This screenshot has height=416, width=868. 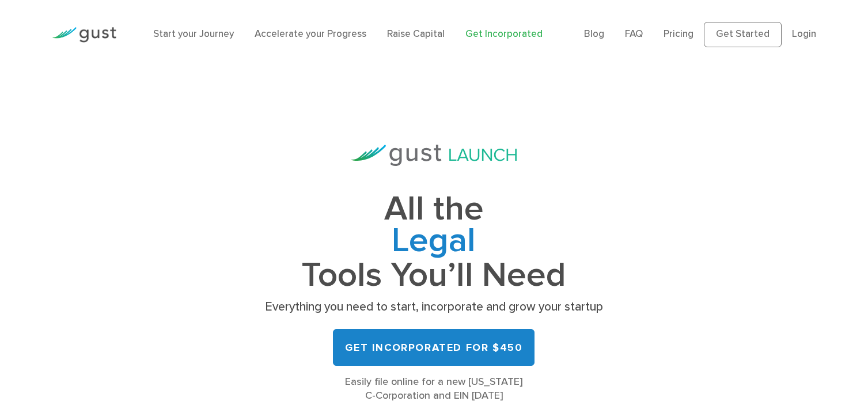 What do you see at coordinates (434, 242) in the screenshot?
I see `h1: All the Tools You’ll Need` at bounding box center [434, 242].